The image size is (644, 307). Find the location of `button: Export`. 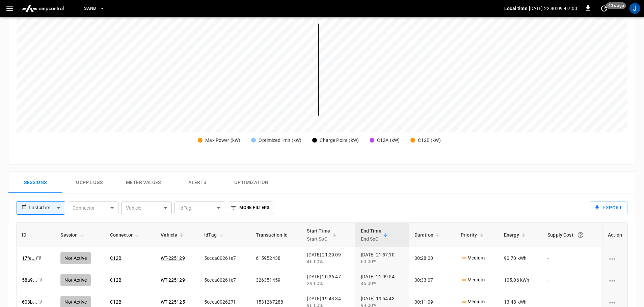

button: Export is located at coordinates (608, 208).